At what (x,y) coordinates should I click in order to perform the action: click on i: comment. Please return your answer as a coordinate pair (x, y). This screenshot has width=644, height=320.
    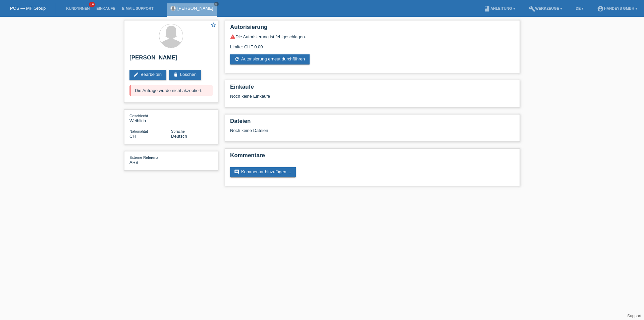
    Looking at the image, I should click on (237, 172).